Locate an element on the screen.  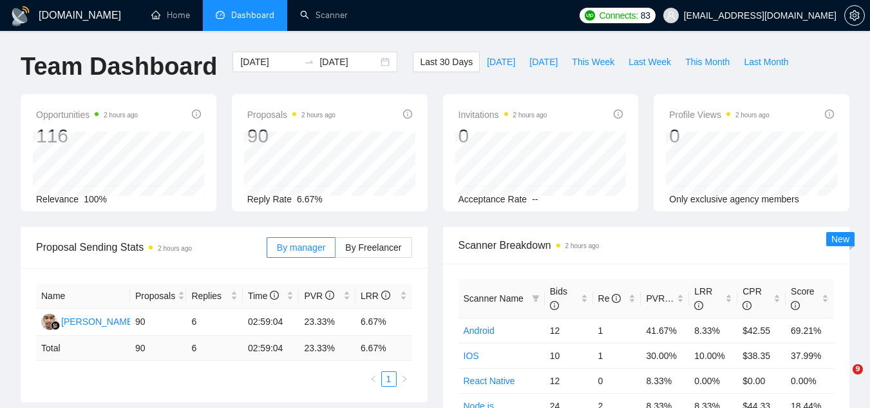
td: 23.33% is located at coordinates (327, 322).